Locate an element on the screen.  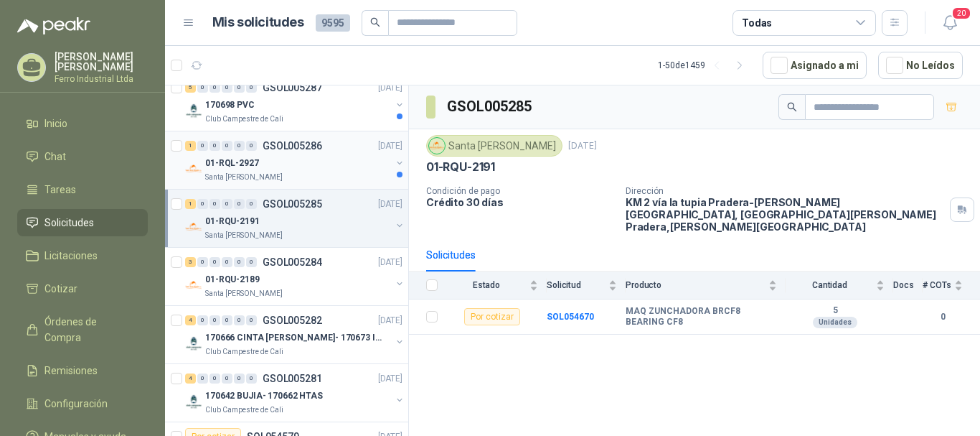
span: Licitaciones is located at coordinates (71, 256).